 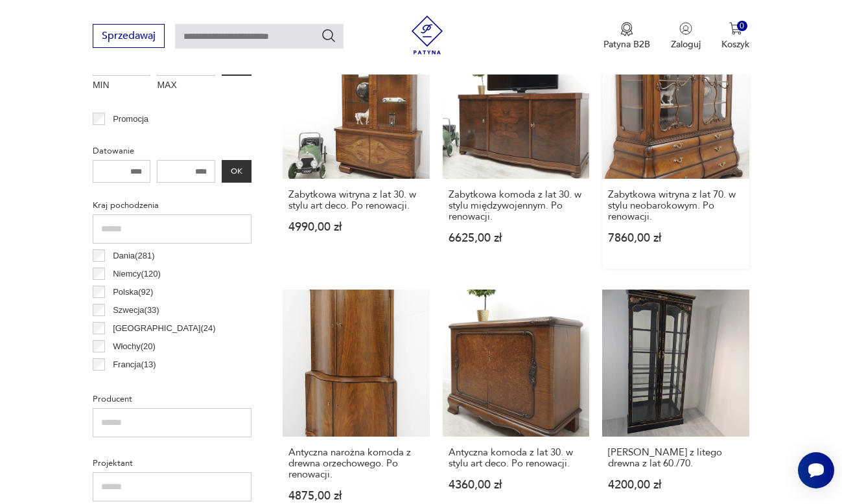 I want to click on button: 0Koszyk, so click(x=735, y=36).